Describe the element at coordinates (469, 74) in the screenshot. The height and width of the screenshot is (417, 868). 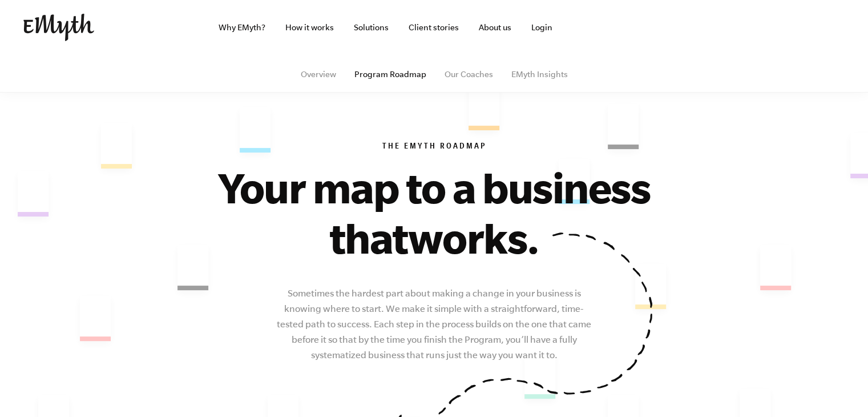
I see `a: Our Coaches` at that location.